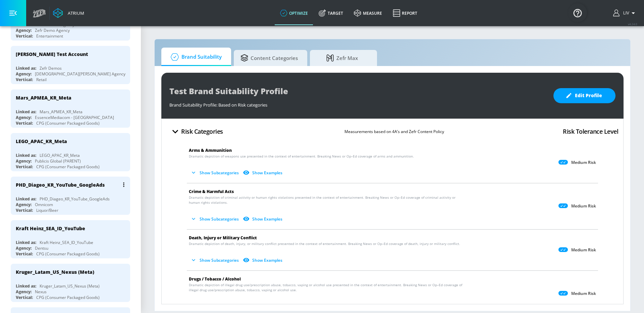  I want to click on div: Kruger_Latam_US_Nexus (Meta)Linked as:Kruger_Latam_US_Nexus (Meta)Agency:NexusVertical:CPG (Consu..., so click(71, 283).